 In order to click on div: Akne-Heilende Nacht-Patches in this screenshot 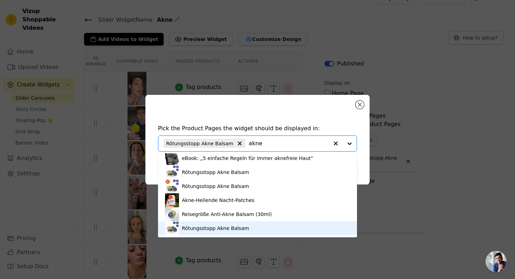, I will do `click(218, 200)`.